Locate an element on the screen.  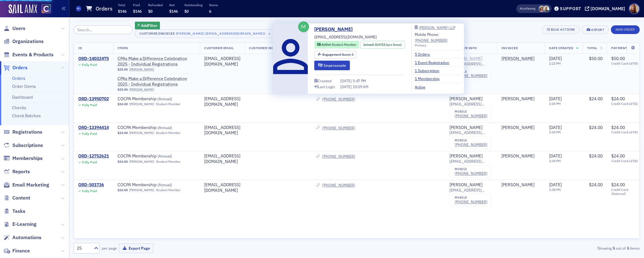
a: Subscriptions is located at coordinates (23, 146).